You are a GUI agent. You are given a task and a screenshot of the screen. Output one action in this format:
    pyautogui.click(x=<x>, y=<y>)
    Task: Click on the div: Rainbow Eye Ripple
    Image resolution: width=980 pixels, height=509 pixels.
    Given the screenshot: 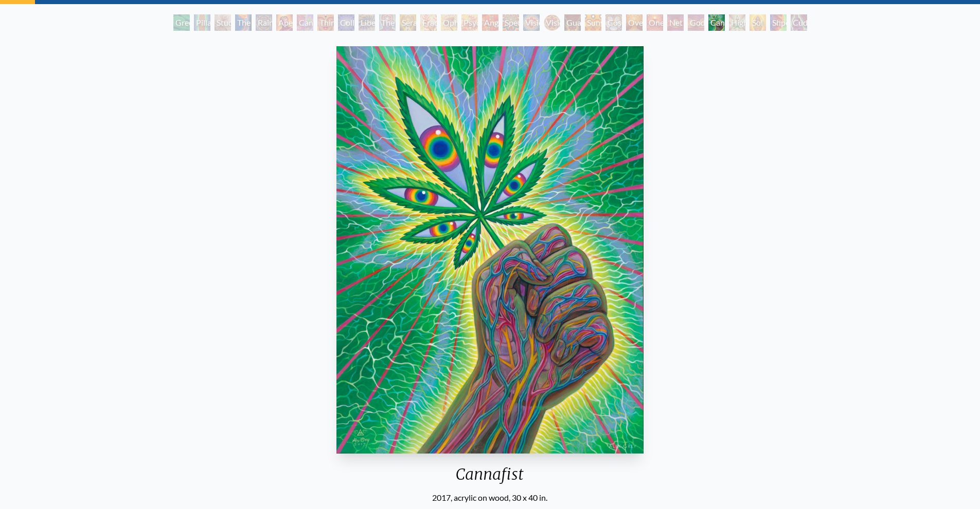 What is the action you would take?
    pyautogui.click(x=264, y=23)
    